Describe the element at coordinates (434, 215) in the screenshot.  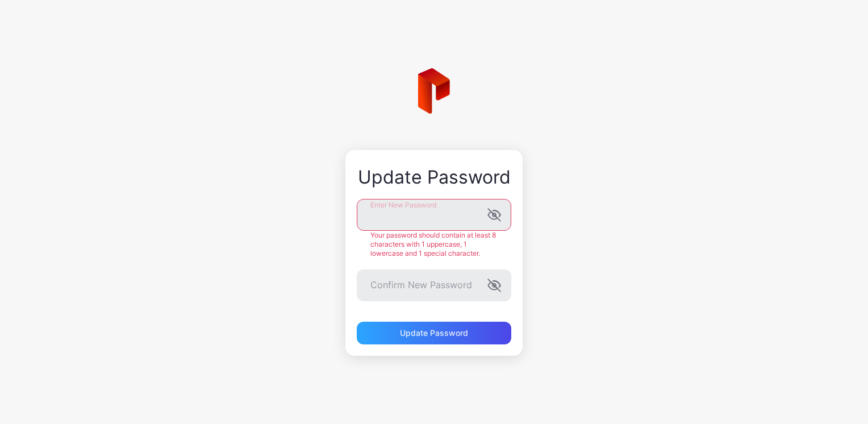
I see `input: Enter New Password` at that location.